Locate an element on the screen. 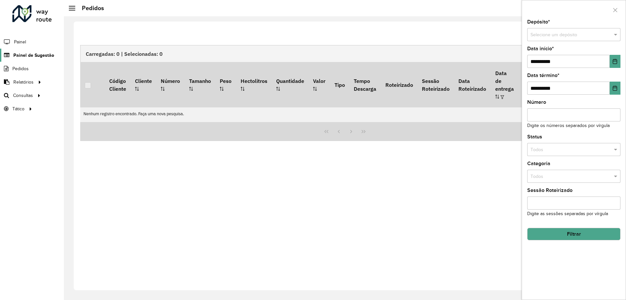  button: Filtrar is located at coordinates (574, 234).